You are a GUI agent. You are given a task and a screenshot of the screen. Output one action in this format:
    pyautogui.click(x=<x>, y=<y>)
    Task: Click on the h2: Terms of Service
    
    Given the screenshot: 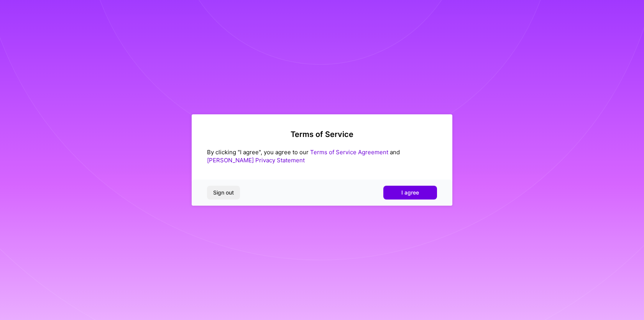 What is the action you would take?
    pyautogui.click(x=322, y=134)
    